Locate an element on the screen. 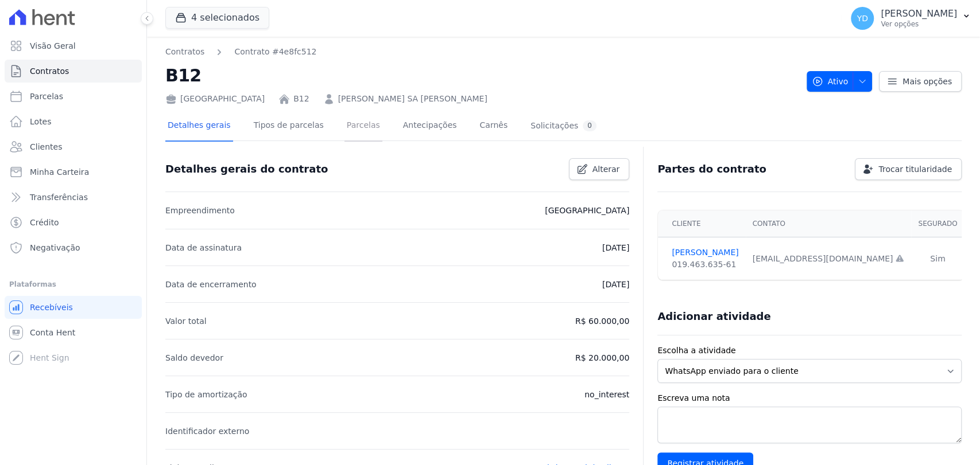 The height and width of the screenshot is (465, 980). span: Crédito is located at coordinates (44, 223).